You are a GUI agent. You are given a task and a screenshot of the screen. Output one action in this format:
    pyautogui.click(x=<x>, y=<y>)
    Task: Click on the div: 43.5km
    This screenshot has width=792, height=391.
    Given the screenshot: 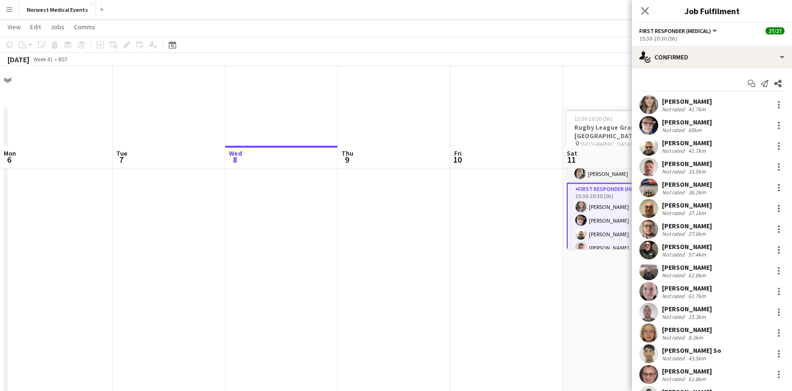 What is the action you would take?
    pyautogui.click(x=697, y=358)
    